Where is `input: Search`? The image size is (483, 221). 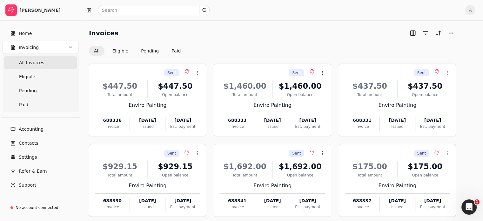 input: Search is located at coordinates (154, 10).